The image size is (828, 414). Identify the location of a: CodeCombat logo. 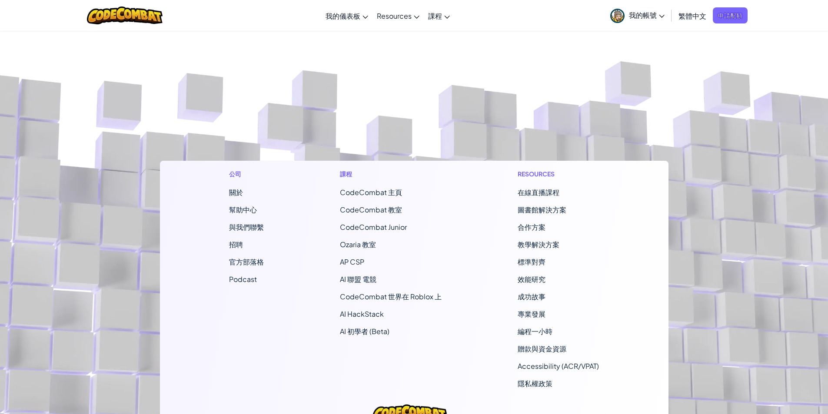
(125, 15).